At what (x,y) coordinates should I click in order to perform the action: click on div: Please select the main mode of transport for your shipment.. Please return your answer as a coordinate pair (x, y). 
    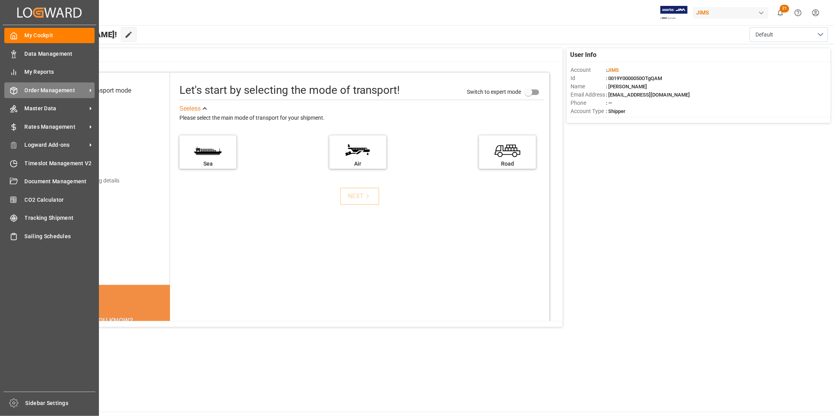
    Looking at the image, I should click on (361, 118).